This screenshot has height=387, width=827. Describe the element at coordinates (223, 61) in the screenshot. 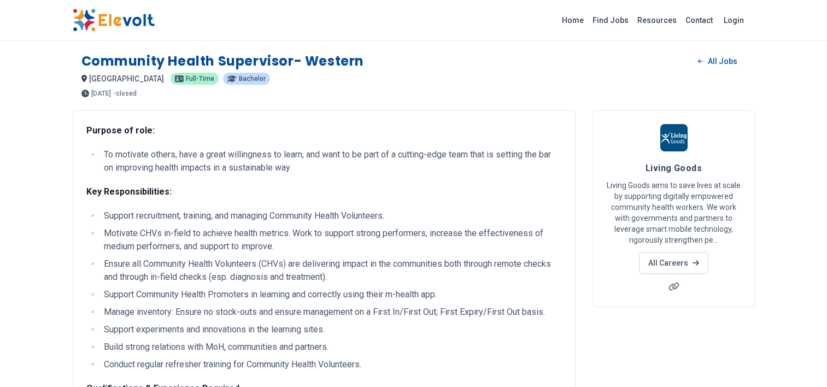

I see `h1: Community Health Supervisor- Western` at that location.